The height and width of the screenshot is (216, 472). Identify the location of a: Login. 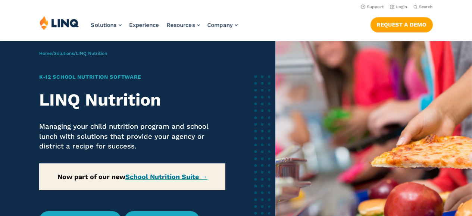
(398, 7).